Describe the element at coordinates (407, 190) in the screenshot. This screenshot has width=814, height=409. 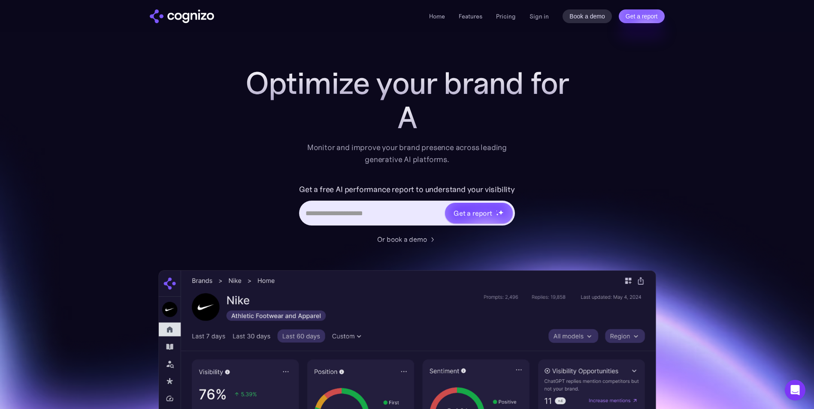
I see `label: Get a free AI performance report to understand your visibility` at that location.